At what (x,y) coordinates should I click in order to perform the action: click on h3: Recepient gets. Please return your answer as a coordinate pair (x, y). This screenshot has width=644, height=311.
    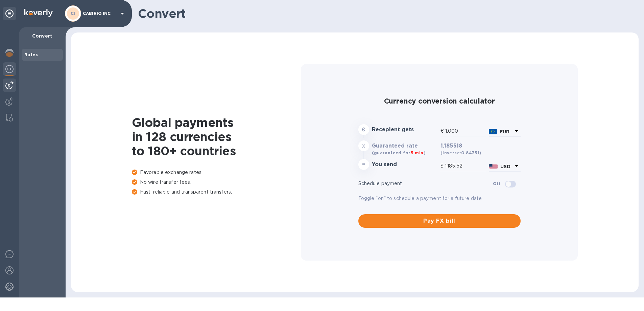
    Looking at the image, I should click on (405, 130).